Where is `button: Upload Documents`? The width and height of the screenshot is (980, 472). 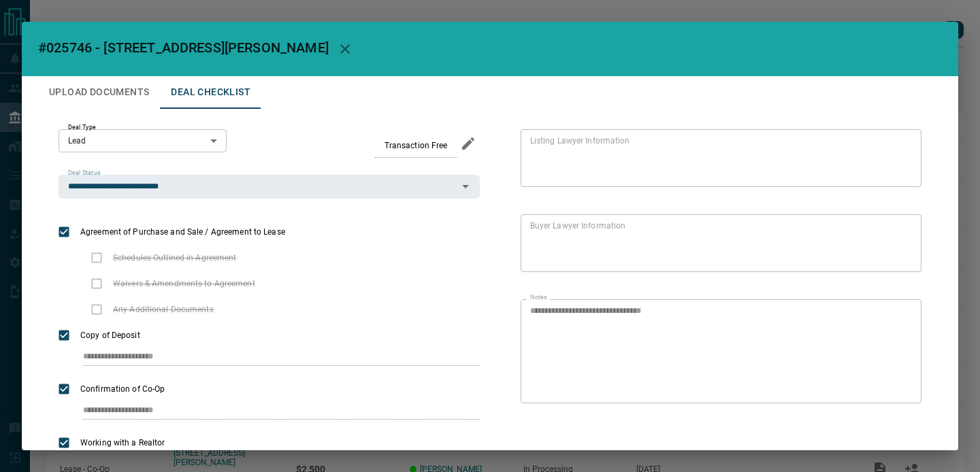 button: Upload Documents is located at coordinates (99, 93).